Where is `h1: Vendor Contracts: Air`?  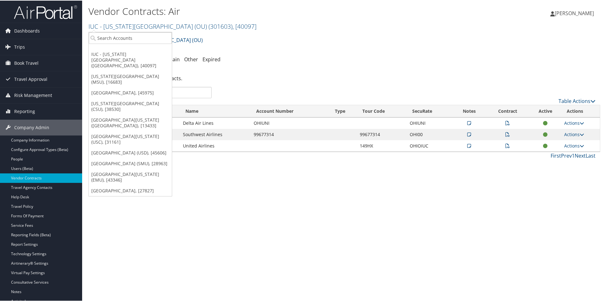 h1: Vendor Contracts: Air is located at coordinates (259, 11).